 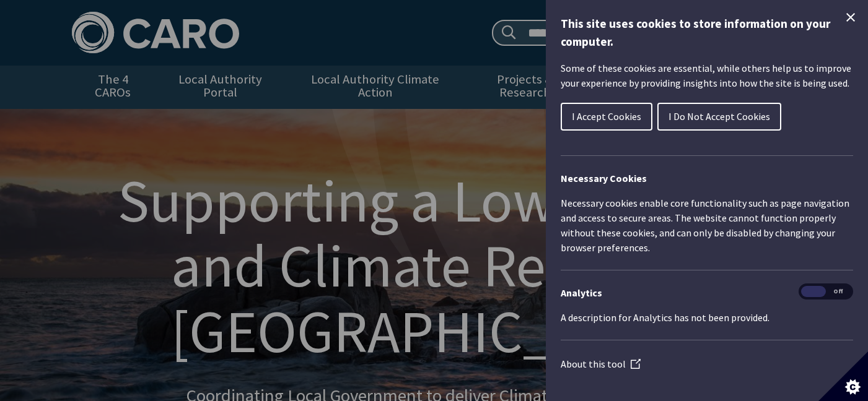 I want to click on h1: This site uses cookies to store information on your computer., so click(x=707, y=33).